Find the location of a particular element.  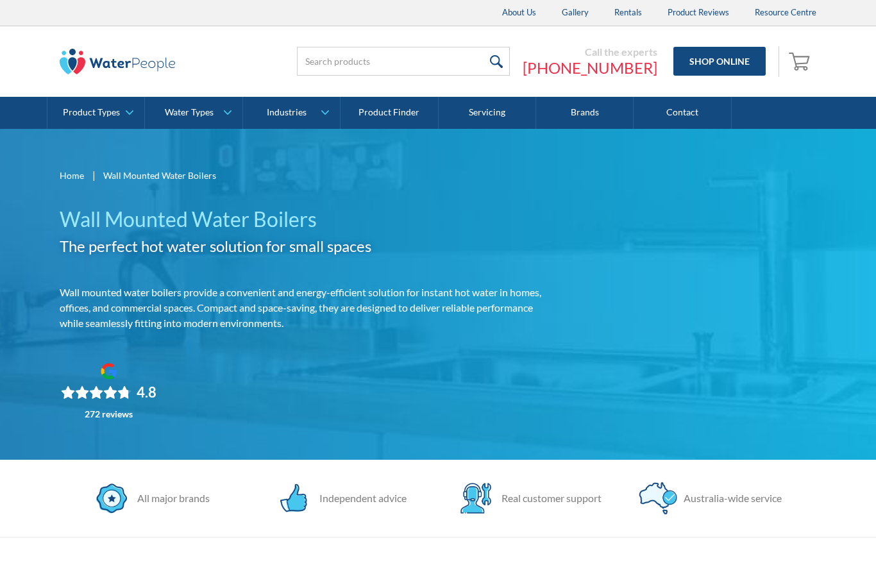

div: All major brands is located at coordinates (170, 498).